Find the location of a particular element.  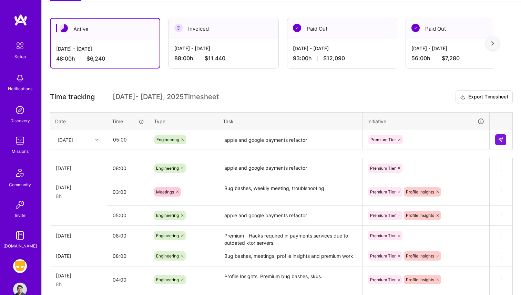

span: Time tracking is located at coordinates (72, 97).